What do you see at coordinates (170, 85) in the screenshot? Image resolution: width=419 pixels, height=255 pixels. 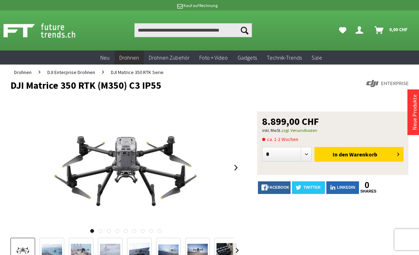 I see `h1: DJI Matrice 350 RTK (M350) C3 IP55` at bounding box center [170, 85].